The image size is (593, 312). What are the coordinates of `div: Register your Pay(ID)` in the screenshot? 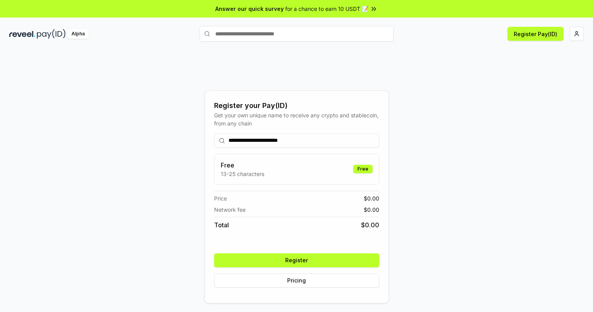 It's located at (297, 106).